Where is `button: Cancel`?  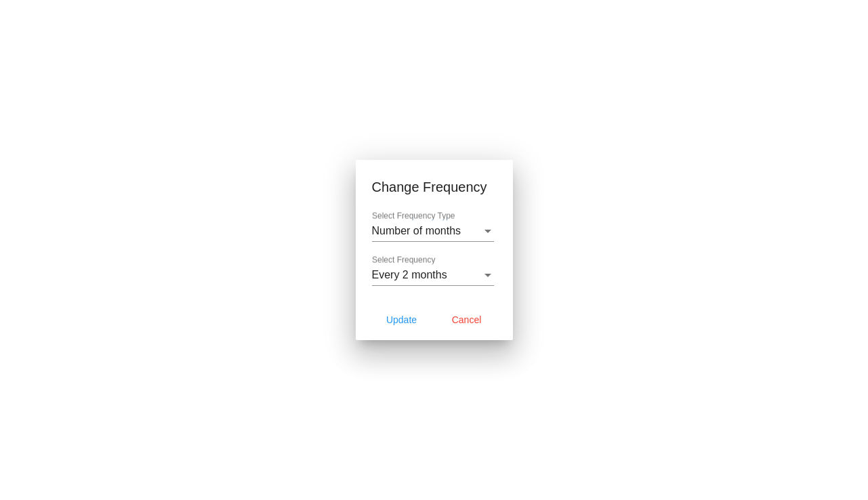
button: Cancel is located at coordinates (466, 319).